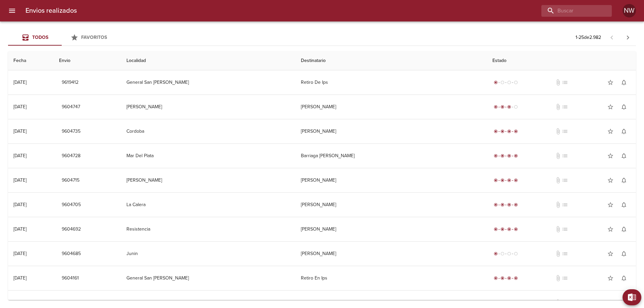  I want to click on p: 1 - 25 de 2.982, so click(588, 37).